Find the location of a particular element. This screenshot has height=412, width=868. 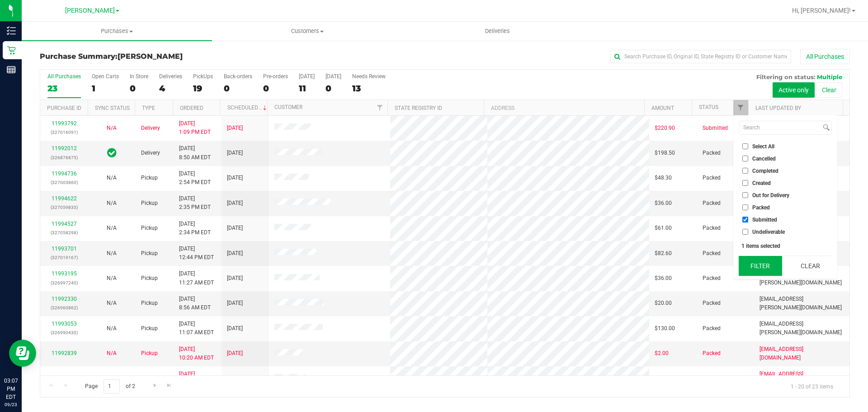

span: Multiple is located at coordinates (830, 77).